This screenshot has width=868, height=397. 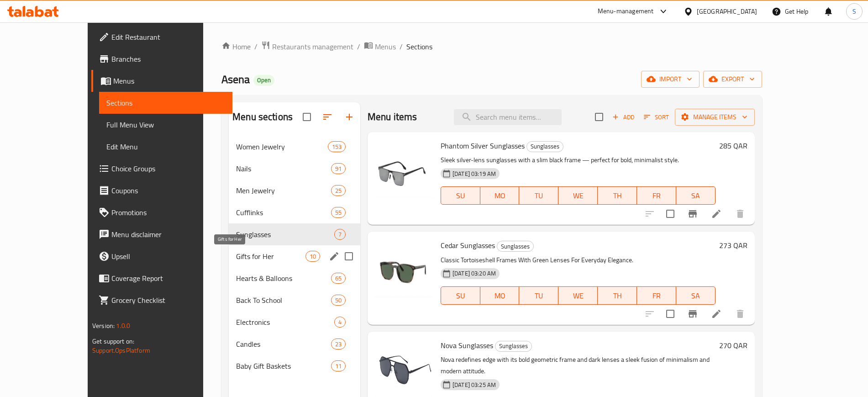 What do you see at coordinates (168, 300) in the screenshot?
I see `span: Grocery Checklist` at bounding box center [168, 300].